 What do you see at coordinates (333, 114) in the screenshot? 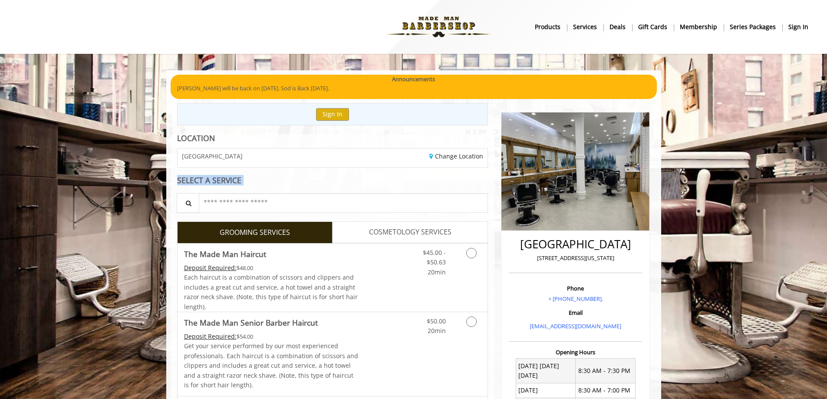
I see `button: Sign In` at bounding box center [333, 114].